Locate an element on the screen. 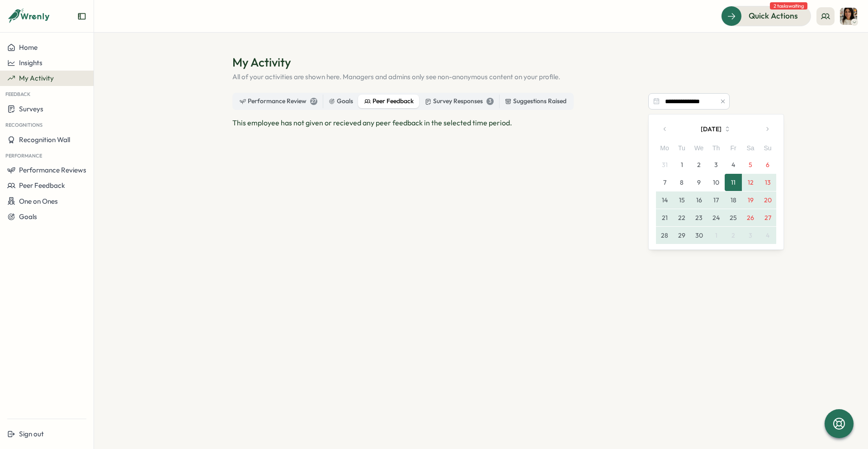 The height and width of the screenshot is (449, 868). div: Tu is located at coordinates (682, 148).